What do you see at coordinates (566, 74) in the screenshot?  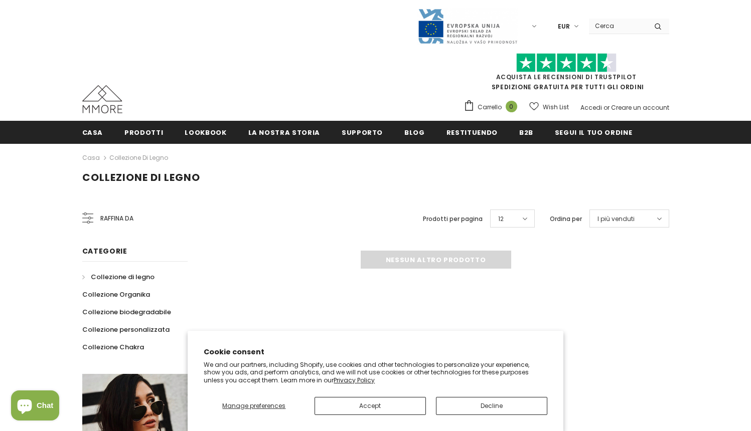 I see `span: SPEDIZIONE GRATUITA PER TUTTI GLI ORDINI` at bounding box center [566, 74].